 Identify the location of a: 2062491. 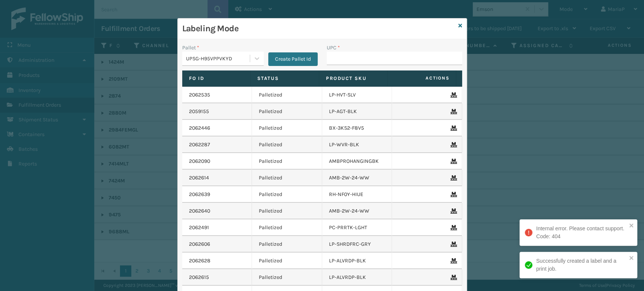
(199, 228).